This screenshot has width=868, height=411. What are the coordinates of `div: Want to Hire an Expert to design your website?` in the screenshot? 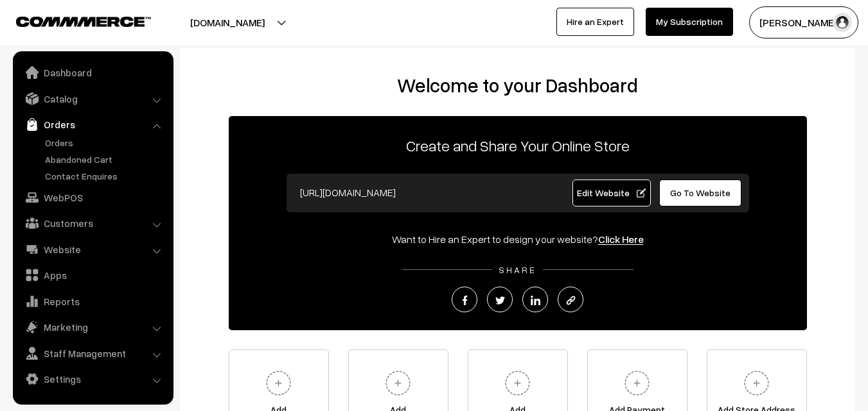 It's located at (518, 240).